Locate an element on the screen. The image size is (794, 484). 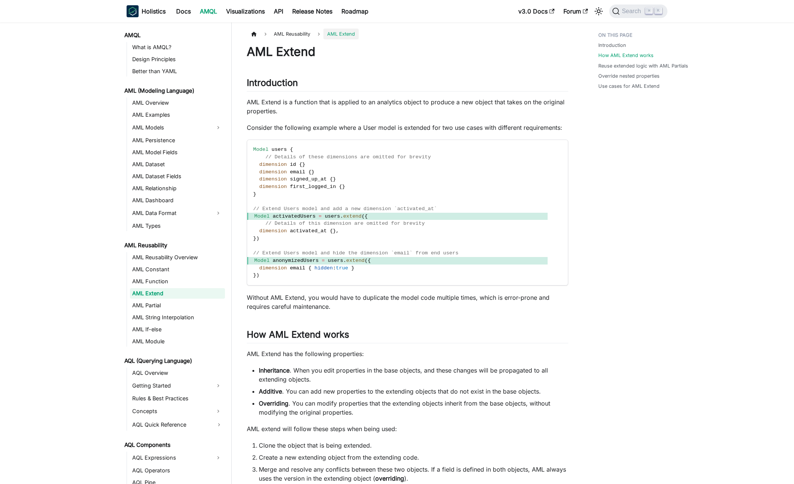
a: AML Module is located at coordinates (177, 342).